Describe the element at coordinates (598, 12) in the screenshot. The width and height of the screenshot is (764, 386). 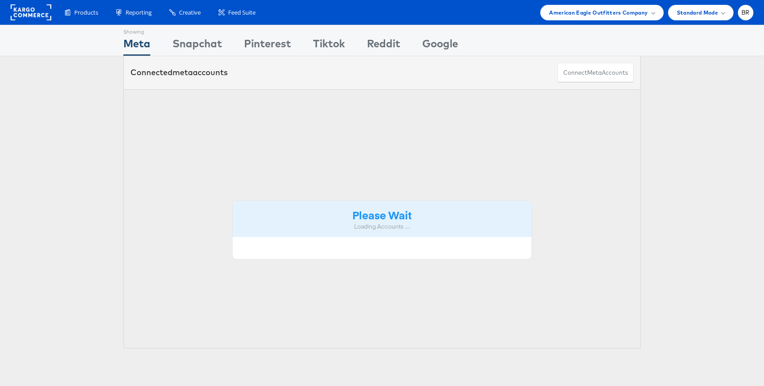
I see `span: American Eagle Outfitters Company` at that location.